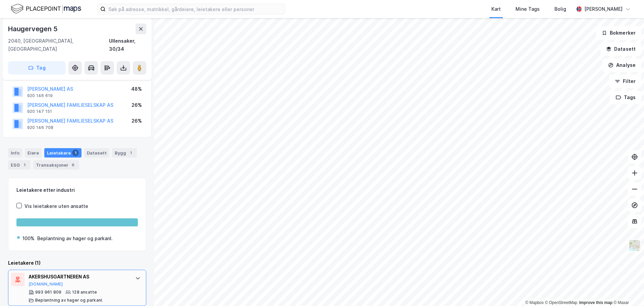  What do you see at coordinates (40, 95) in the screenshot?
I see `div: 920 146 619` at bounding box center [40, 95].